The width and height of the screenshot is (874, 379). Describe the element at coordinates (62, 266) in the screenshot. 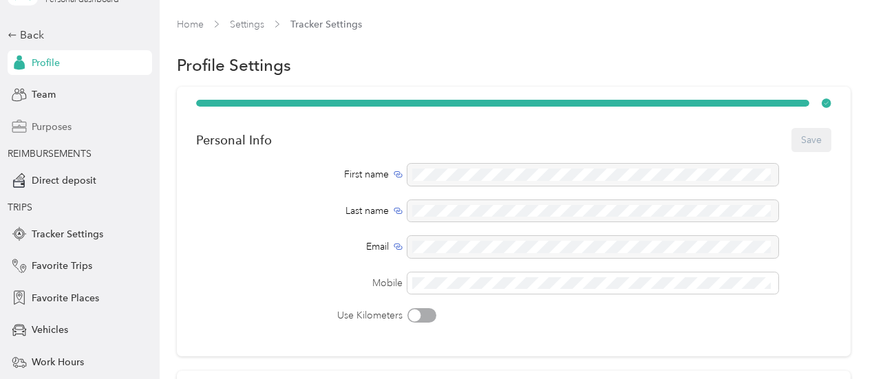

I see `span: Favorite Trips` at that location.